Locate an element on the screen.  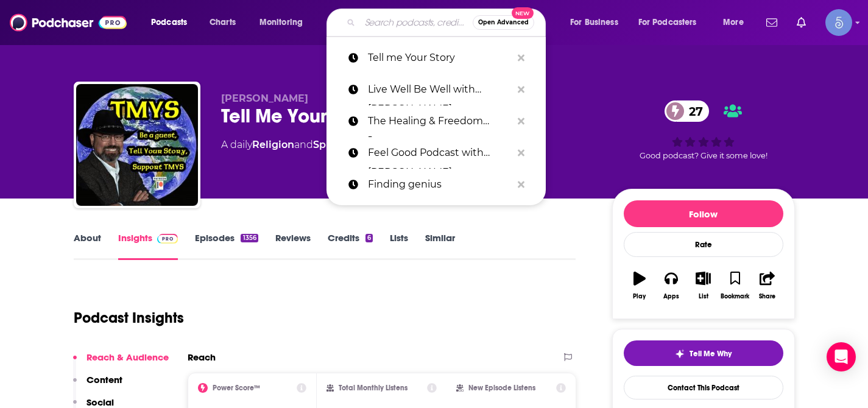
p: Feel Good Podcast with Kimberly Snyder is located at coordinates (440, 153).